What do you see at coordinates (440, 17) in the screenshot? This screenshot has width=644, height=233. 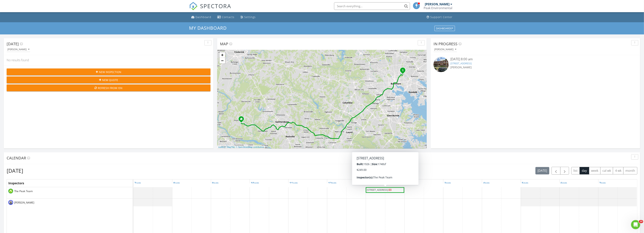 I see `a: Support Center` at bounding box center [440, 17].